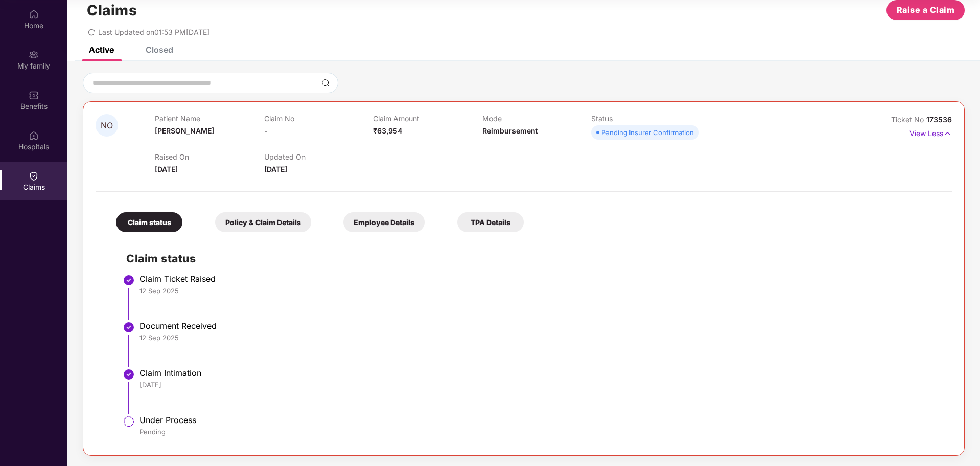 The height and width of the screenshot is (466, 980). Describe the element at coordinates (541, 372) in the screenshot. I see `div: Claim Intimation` at that location.